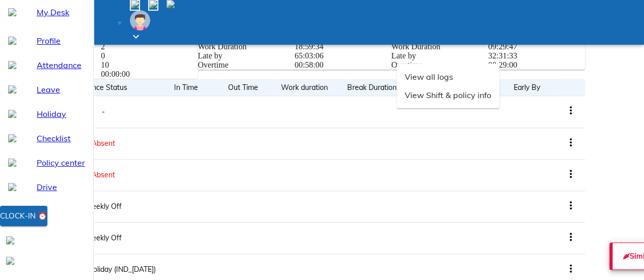  I want to click on div: 00:00:00, so click(149, 74).